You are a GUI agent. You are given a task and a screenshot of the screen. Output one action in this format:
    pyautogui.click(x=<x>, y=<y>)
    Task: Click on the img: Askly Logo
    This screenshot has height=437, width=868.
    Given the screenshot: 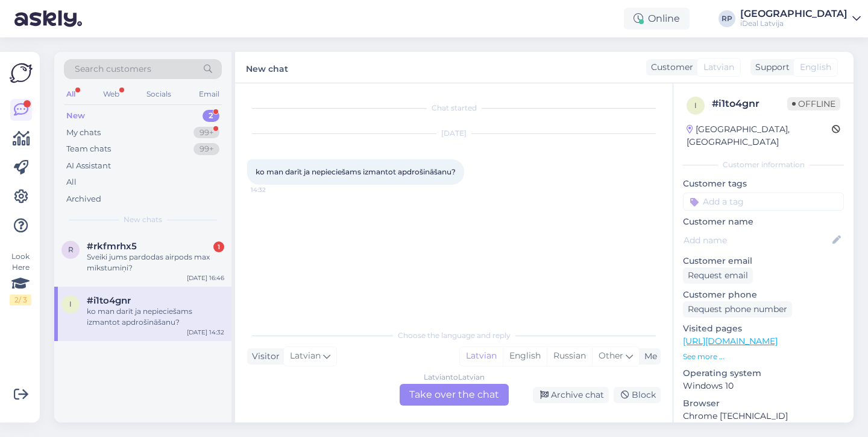 What is the action you would take?
    pyautogui.click(x=21, y=73)
    